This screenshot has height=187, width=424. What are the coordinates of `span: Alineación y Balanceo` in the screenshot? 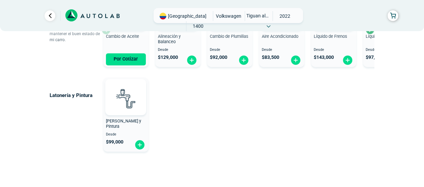 It's located at (169, 39).